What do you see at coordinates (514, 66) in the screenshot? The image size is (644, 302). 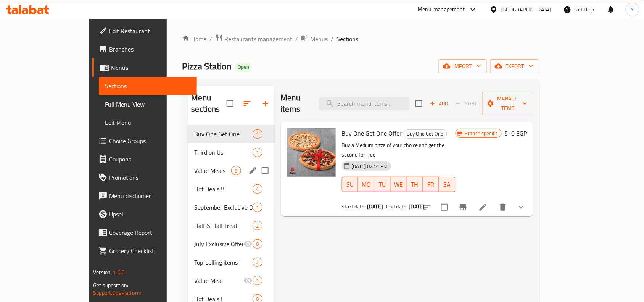 I see `span: export` at bounding box center [514, 66].